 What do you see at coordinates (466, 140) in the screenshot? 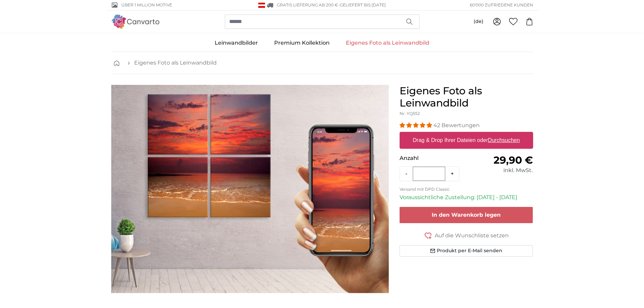
I see `label: Drag & Drop Ihrer Dateien oder` at bounding box center [466, 140].